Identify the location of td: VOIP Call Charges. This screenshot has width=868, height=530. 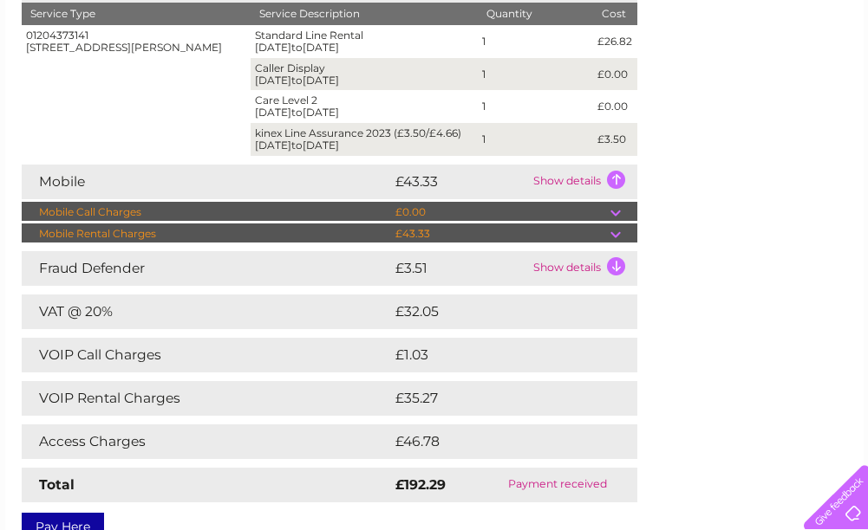
(206, 355).